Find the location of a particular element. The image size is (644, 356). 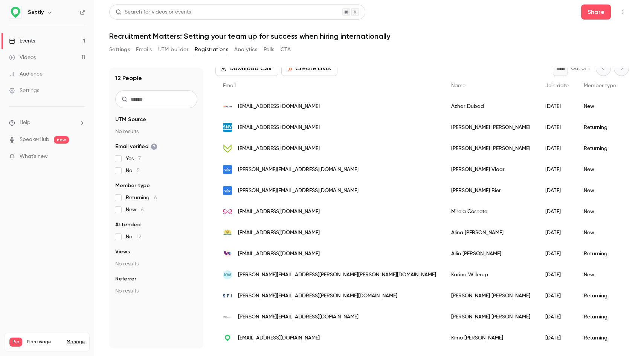

button: Registrations is located at coordinates (211, 50).